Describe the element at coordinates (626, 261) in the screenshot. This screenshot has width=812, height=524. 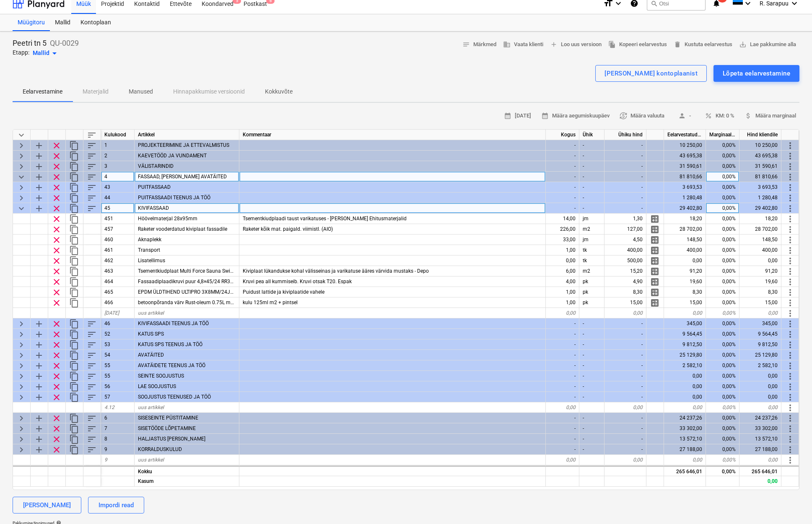
I see `div: 500,00` at that location.